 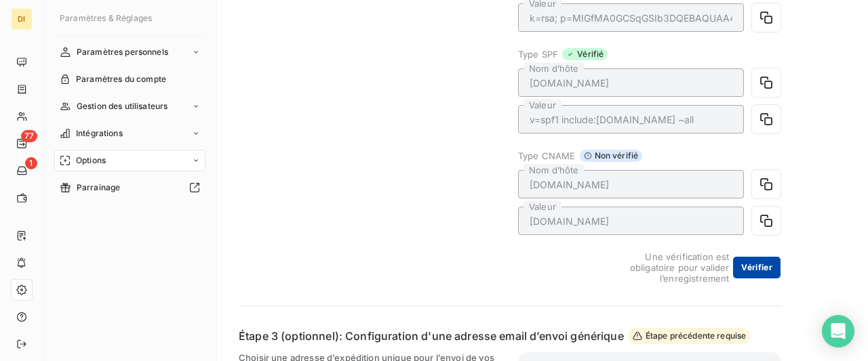 I want to click on a: Paramètres du compte, so click(x=130, y=79).